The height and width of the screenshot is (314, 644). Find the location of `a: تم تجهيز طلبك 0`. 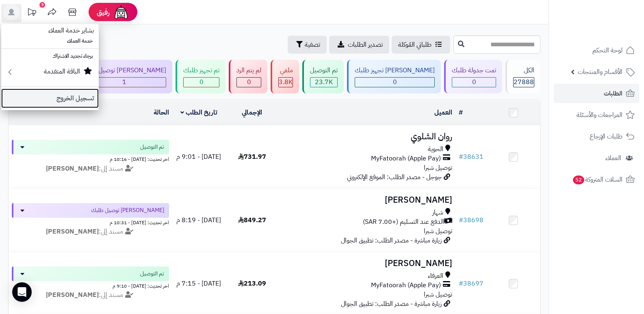

a: تم تجهيز طلبك 0 is located at coordinates (200, 77).